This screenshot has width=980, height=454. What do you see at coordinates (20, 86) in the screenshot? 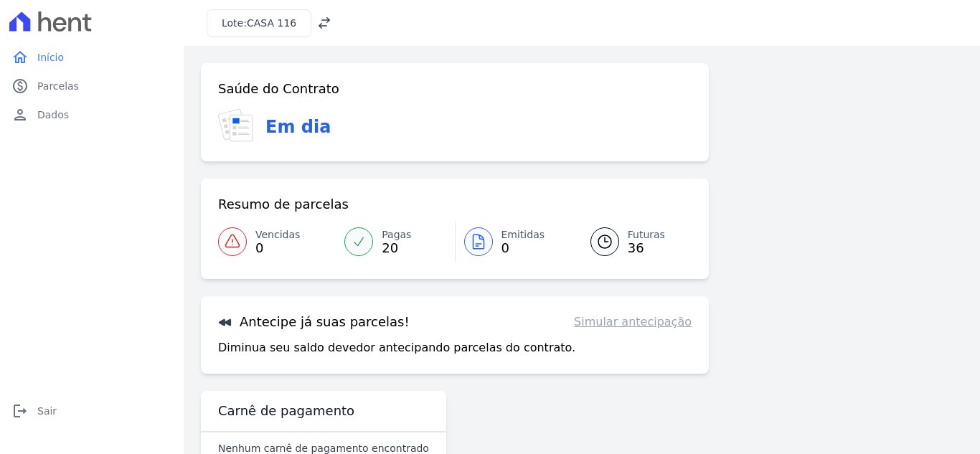
I see `i: paid` at bounding box center [20, 86].